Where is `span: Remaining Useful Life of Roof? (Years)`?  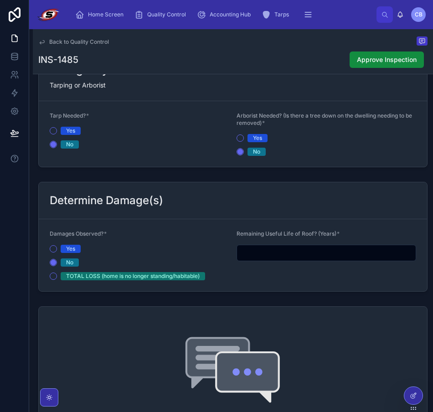 span: Remaining Useful Life of Roof? (Years) is located at coordinates (286, 233).